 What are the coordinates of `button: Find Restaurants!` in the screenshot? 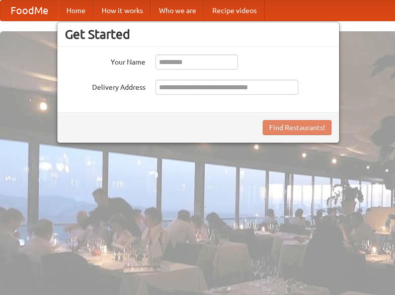 It's located at (297, 127).